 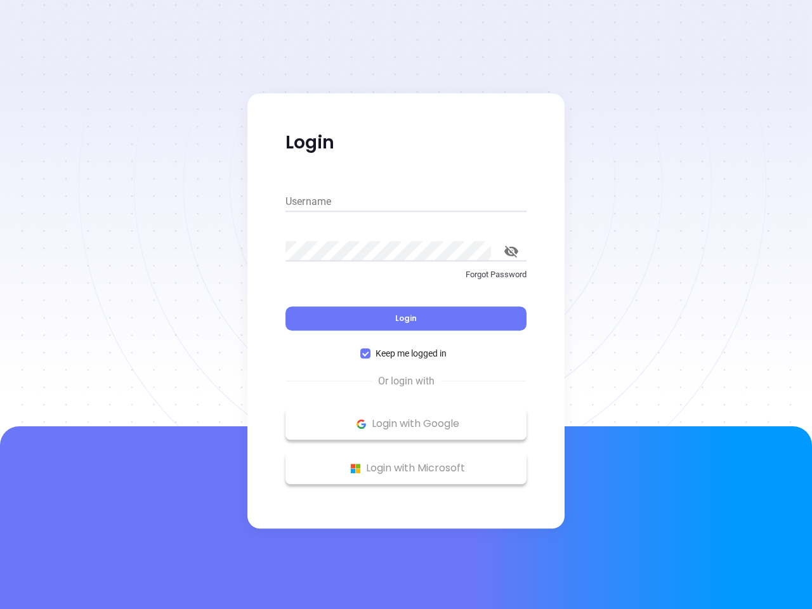 I want to click on img: Google Logo, so click(x=361, y=424).